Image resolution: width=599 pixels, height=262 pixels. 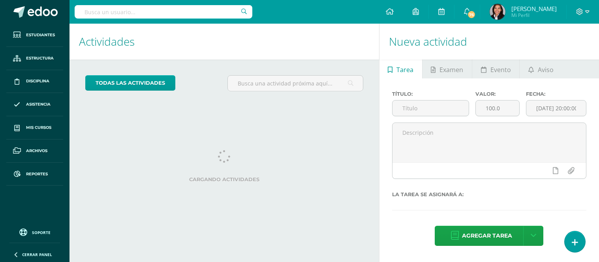 What do you see at coordinates (39, 128) in the screenshot?
I see `span: Mis cursos` at bounding box center [39, 128].